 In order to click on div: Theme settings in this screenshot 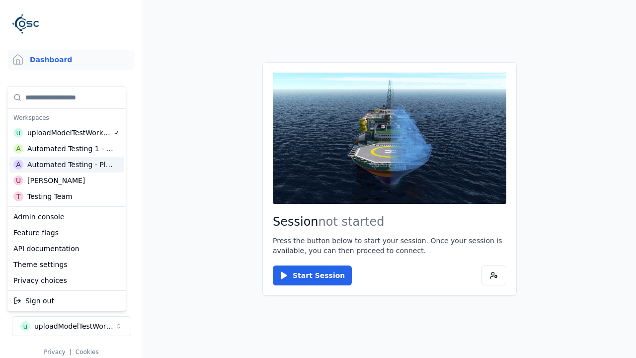, I will do `click(67, 264)`.